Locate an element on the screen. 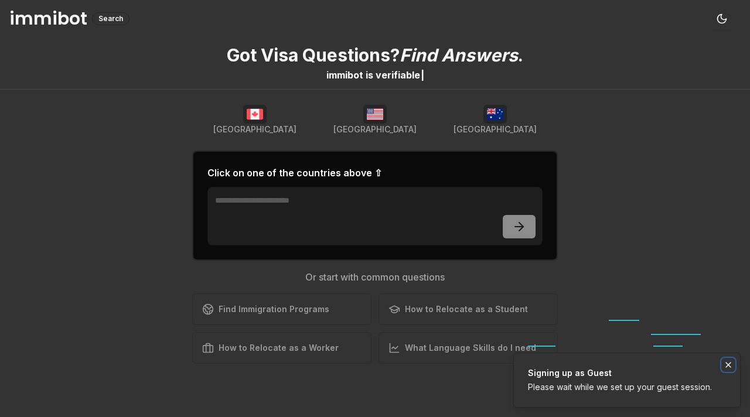 This screenshot has height=417, width=750. span: v e r i f i a b l e is located at coordinates (398, 75).